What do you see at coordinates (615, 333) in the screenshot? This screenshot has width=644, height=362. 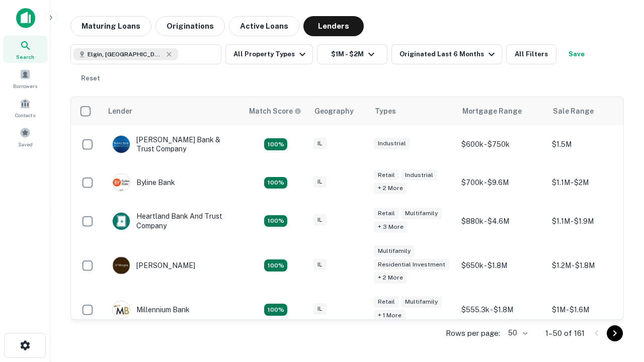 I see `button: Go to next page` at bounding box center [615, 333].